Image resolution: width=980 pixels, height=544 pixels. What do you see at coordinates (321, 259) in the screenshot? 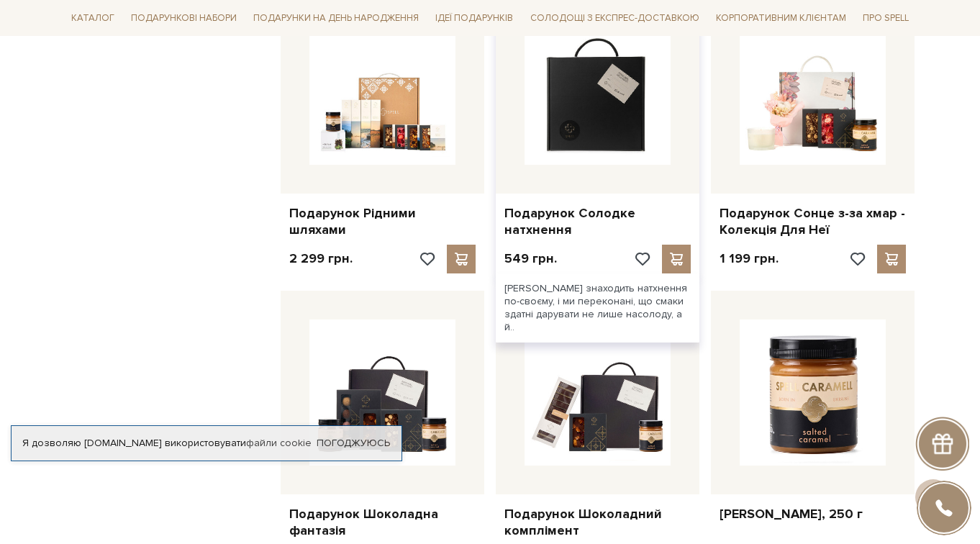
I see `p: 2 299 грн.` at bounding box center [321, 259].